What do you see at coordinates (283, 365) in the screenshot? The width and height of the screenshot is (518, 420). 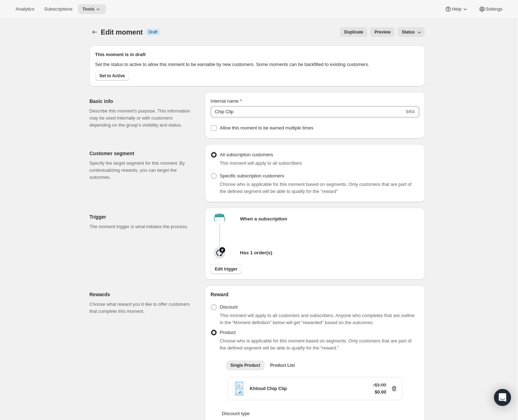 I see `button: Product List` at bounding box center [283, 365].